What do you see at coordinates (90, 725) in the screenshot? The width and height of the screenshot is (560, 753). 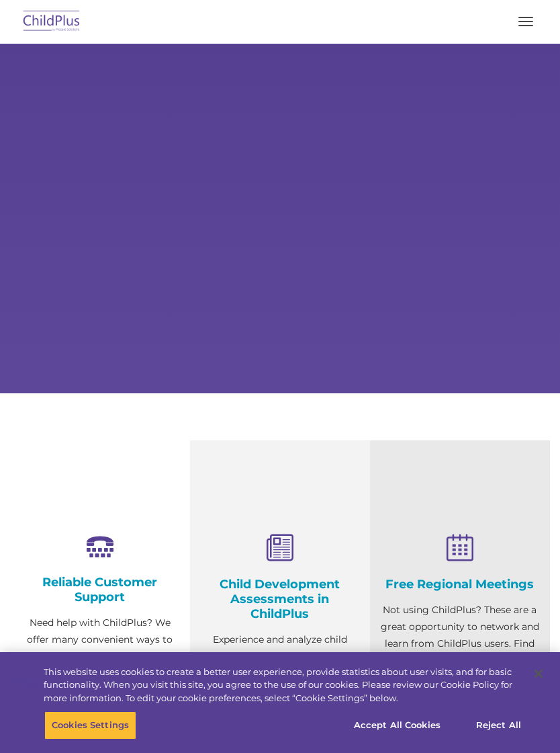 I see `button: Cookies Settings` at bounding box center [90, 725].